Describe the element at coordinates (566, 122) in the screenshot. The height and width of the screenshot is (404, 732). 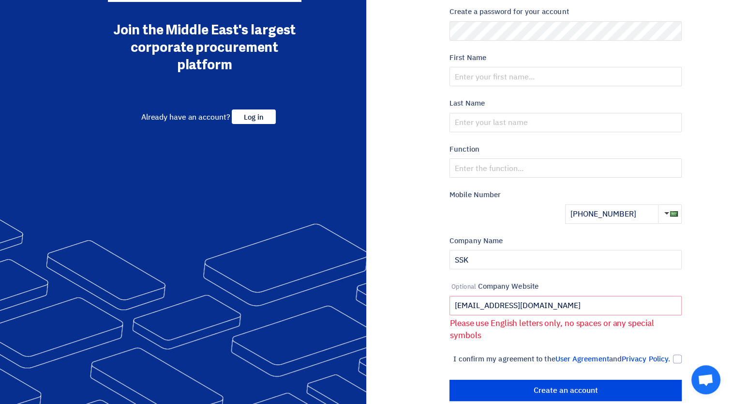
I see `input: Enter your last name` at that location.